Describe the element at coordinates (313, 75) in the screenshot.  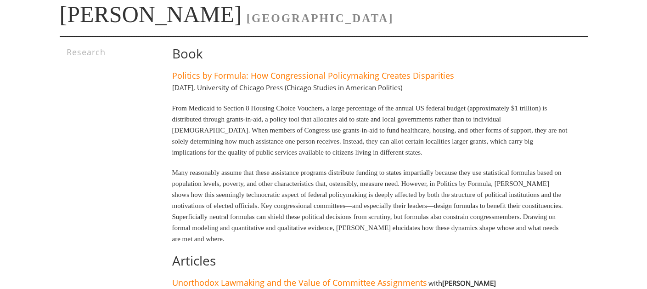
I see `a: Politics by Formula: How Congressional Policymaking Creates Disparities` at that location.